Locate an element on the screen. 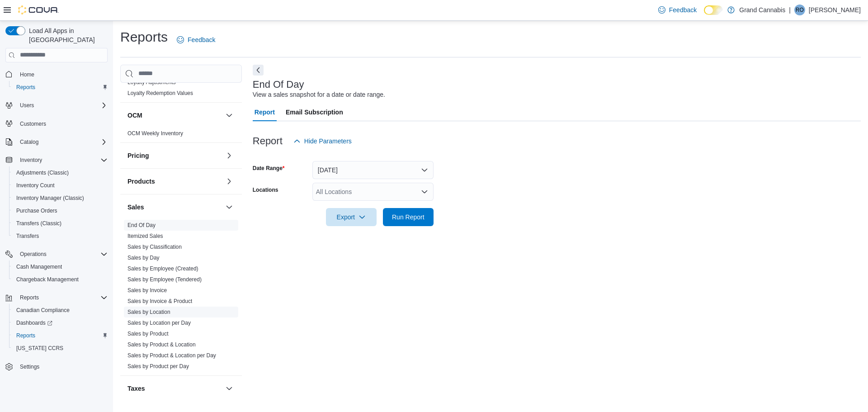 The width and height of the screenshot is (868, 412). a: Feedback is located at coordinates (677, 10).